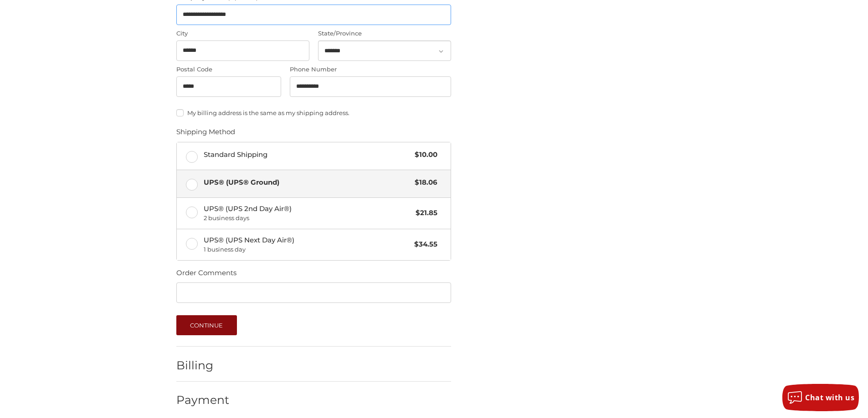 The height and width of the screenshot is (418, 868). I want to click on button: Continue, so click(206, 325).